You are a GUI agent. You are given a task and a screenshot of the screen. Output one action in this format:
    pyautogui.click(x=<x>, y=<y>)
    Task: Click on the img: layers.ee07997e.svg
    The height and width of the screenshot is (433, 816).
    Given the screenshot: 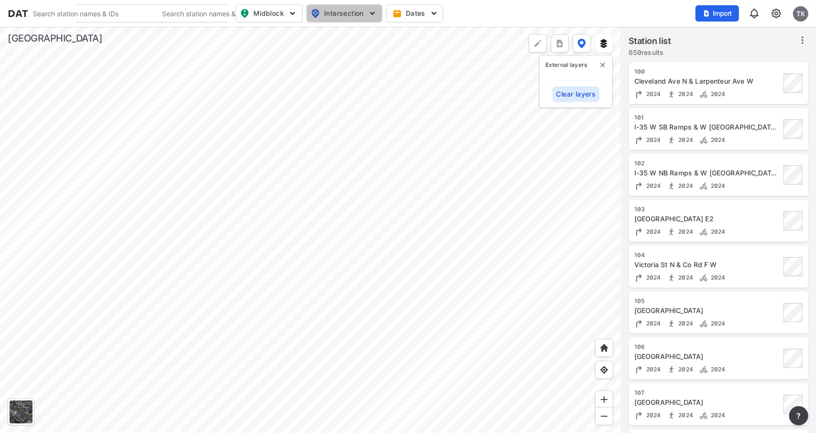 What is the action you would take?
    pyautogui.click(x=603, y=43)
    